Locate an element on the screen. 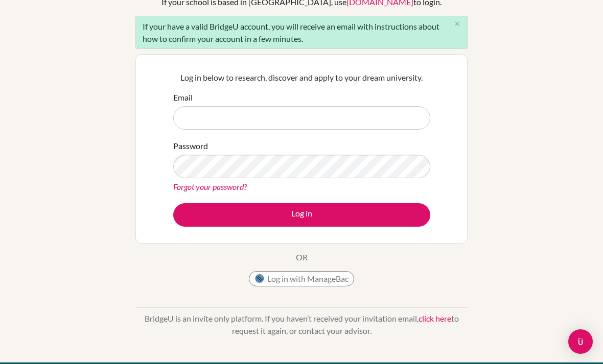  i: close is located at coordinates (457, 24).